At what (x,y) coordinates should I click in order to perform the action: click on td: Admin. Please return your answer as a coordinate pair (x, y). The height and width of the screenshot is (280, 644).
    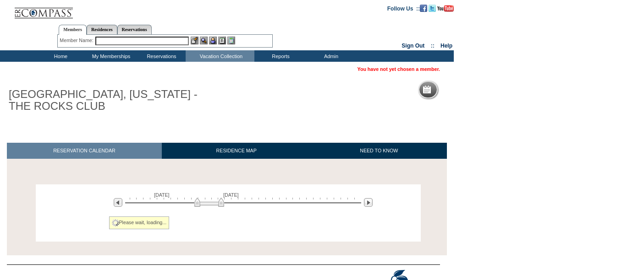
    Looking at the image, I should click on (330, 56).